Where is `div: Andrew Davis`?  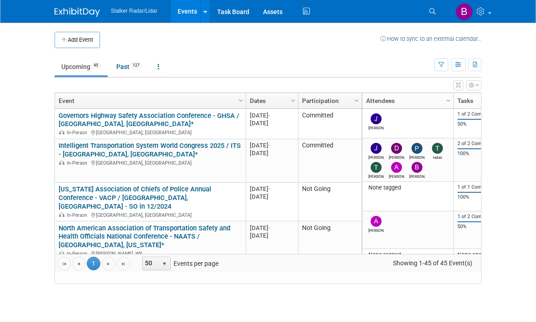 div: Andrew Davis is located at coordinates (376, 230).